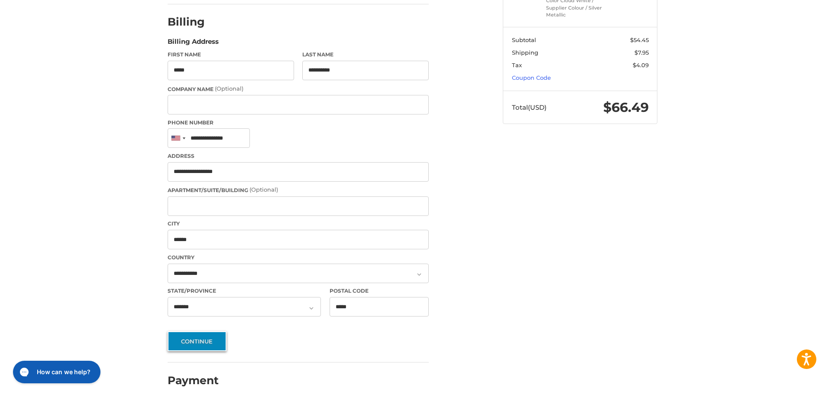  What do you see at coordinates (641, 65) in the screenshot?
I see `span: $4.09` at bounding box center [641, 65].